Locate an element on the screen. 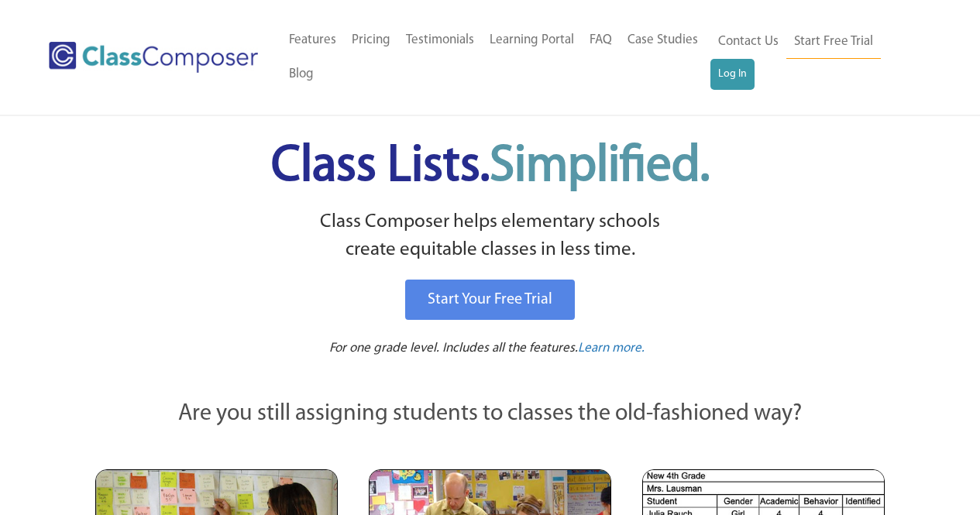 The image size is (980, 515). a: Features is located at coordinates (313, 40).